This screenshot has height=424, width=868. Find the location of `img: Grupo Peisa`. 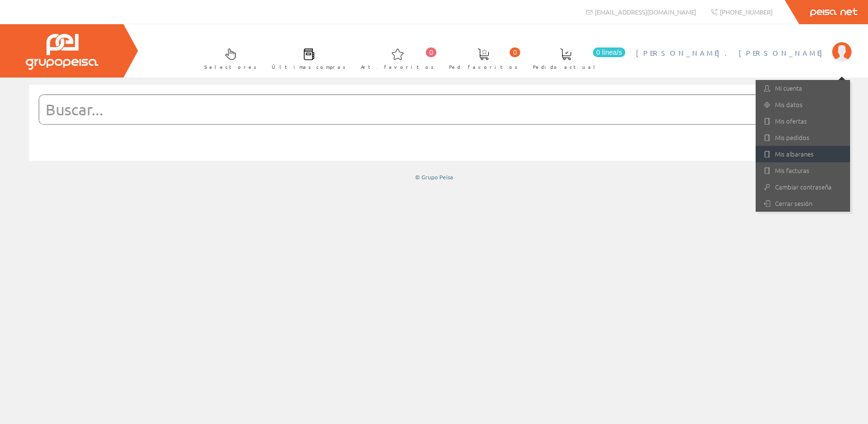

img: Grupo Peisa is located at coordinates (62, 52).